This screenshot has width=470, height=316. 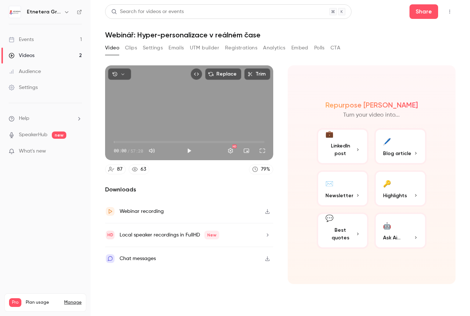 I want to click on h6: Etnetera Group, so click(x=44, y=12).